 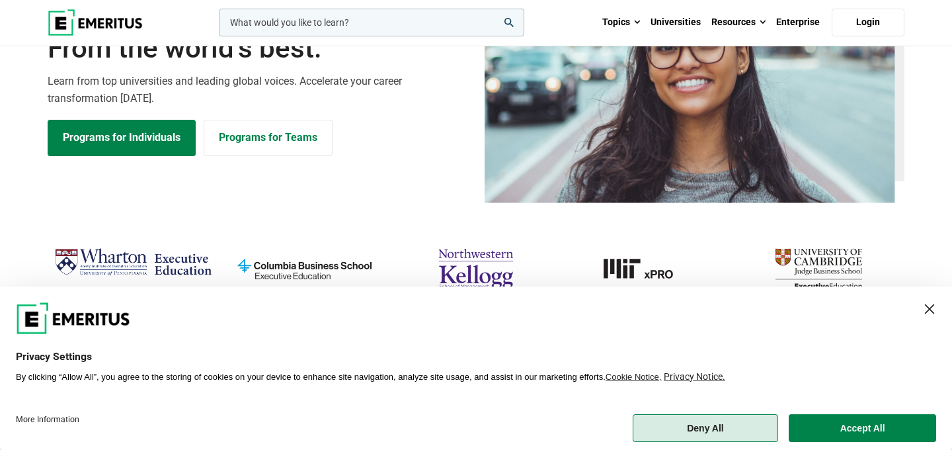 What do you see at coordinates (818, 268) in the screenshot?
I see `img: cambridge-judge-business-school` at bounding box center [818, 268].